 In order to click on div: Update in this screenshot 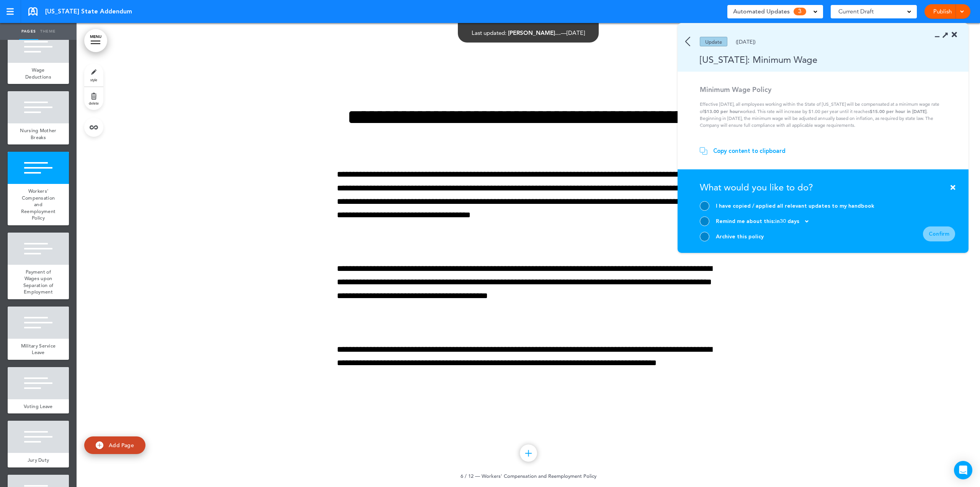, I will do `click(714, 42)`.